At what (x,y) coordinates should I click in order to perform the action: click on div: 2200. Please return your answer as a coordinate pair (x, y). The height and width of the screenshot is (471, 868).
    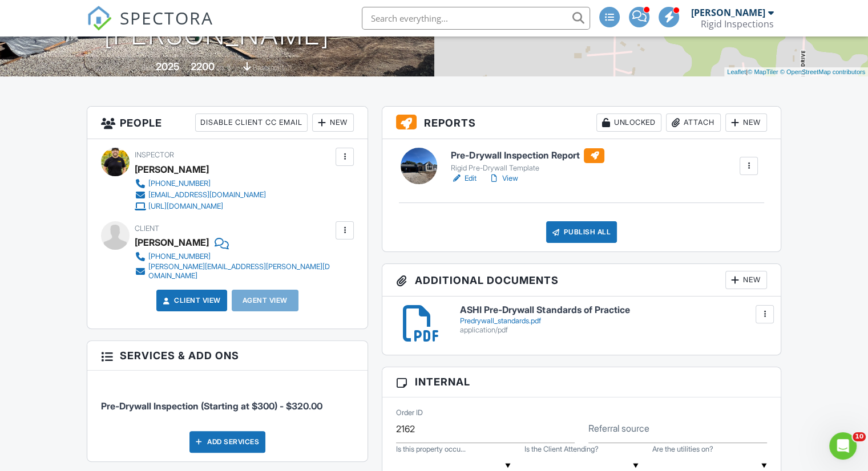
    Looking at the image, I should click on (203, 66).